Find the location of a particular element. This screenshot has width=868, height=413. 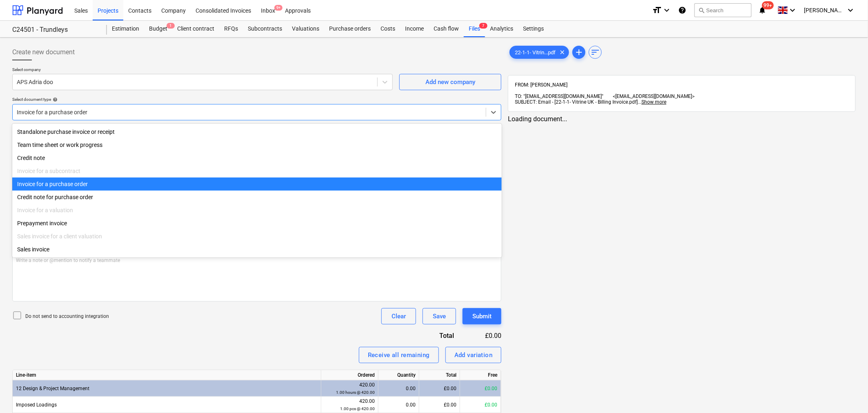

p: Select company is located at coordinates (202, 70).